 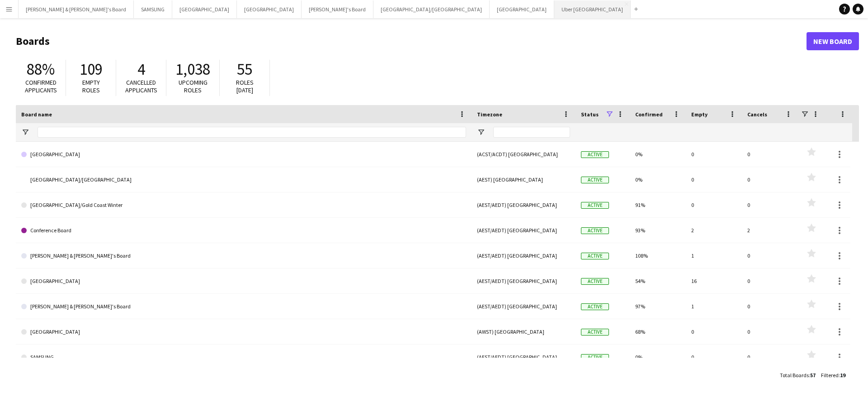 What do you see at coordinates (411, 41) in the screenshot?
I see `h1: Boards` at bounding box center [411, 41].